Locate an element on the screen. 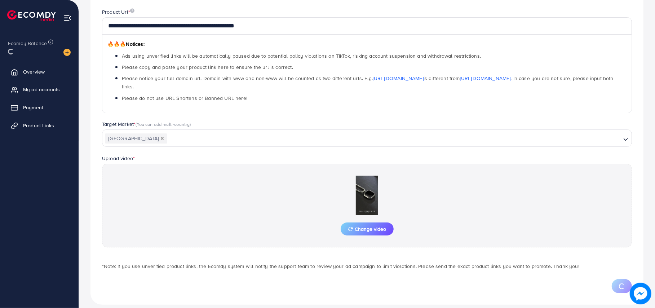 The height and width of the screenshot is (308, 655). div: Search for option is located at coordinates (367, 138).